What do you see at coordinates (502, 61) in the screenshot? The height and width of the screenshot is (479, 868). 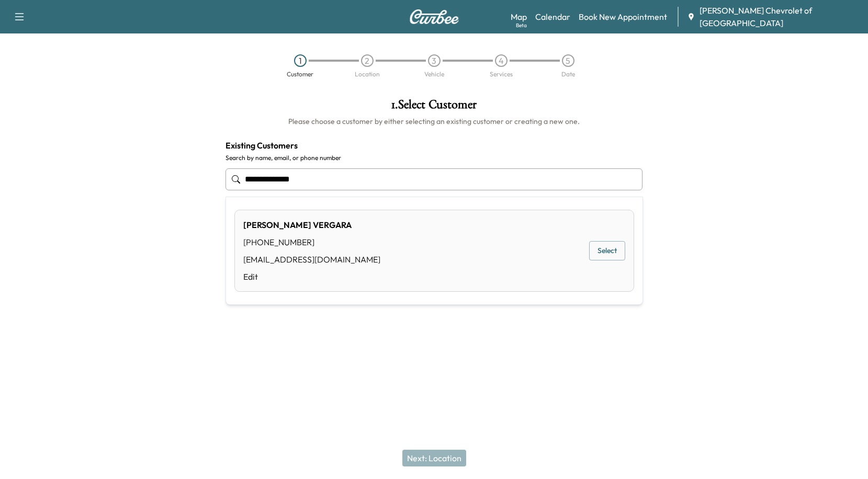 I see `div: 4` at bounding box center [502, 61].